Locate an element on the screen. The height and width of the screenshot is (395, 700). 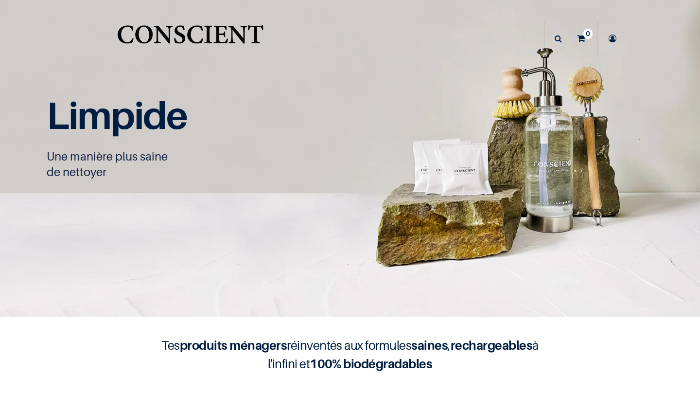
b: rechargeables is located at coordinates (492, 345).